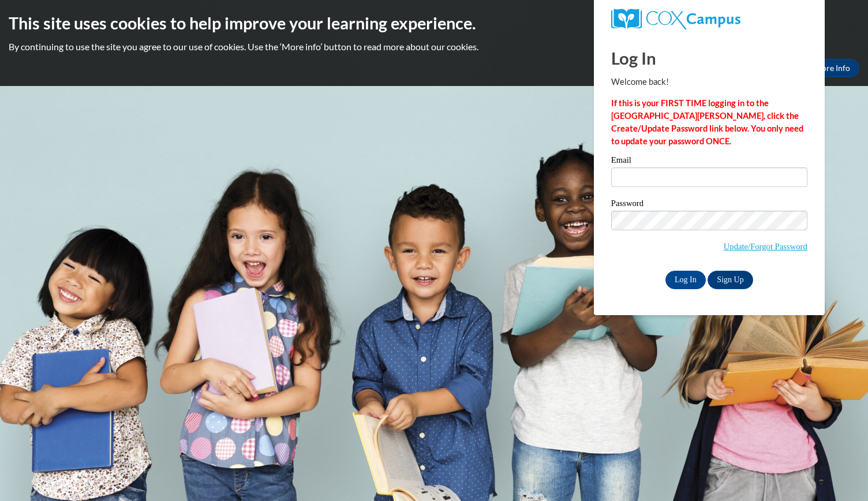 The width and height of the screenshot is (868, 501). I want to click on p: By continuing to use the site you agree to our use of cookies. Use the ‘More info’ button to read..., so click(434, 47).